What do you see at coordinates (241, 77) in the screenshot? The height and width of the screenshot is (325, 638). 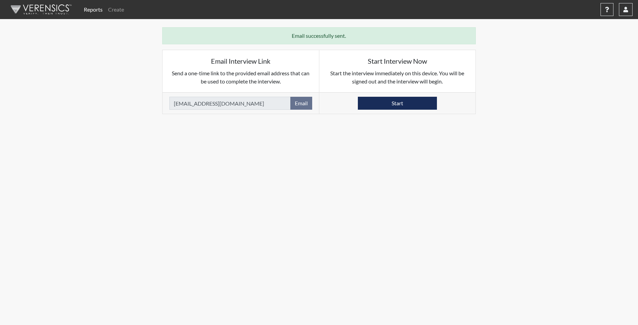 I see `p: Send a one-time link to the provided email address that can be used to complete the interview.` at bounding box center [241, 77].